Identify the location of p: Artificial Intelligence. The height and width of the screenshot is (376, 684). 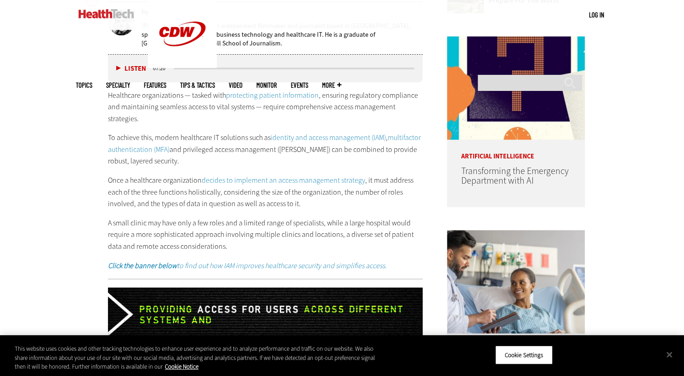
(516, 150).